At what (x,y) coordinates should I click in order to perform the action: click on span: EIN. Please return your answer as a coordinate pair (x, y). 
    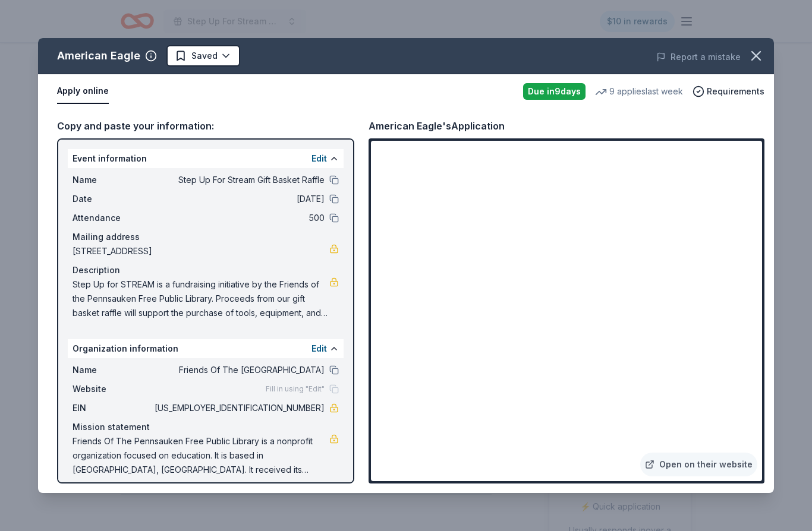
    Looking at the image, I should click on (112, 408).